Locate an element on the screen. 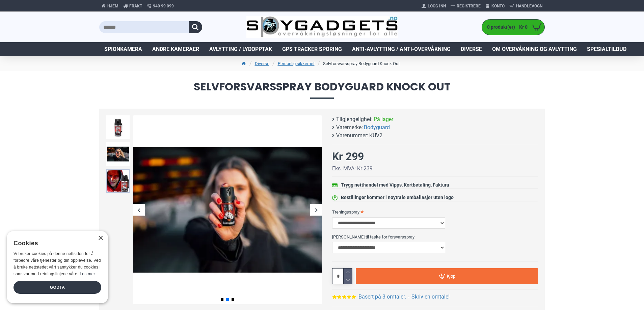  span: Go to slide 2 is located at coordinates (228, 300).